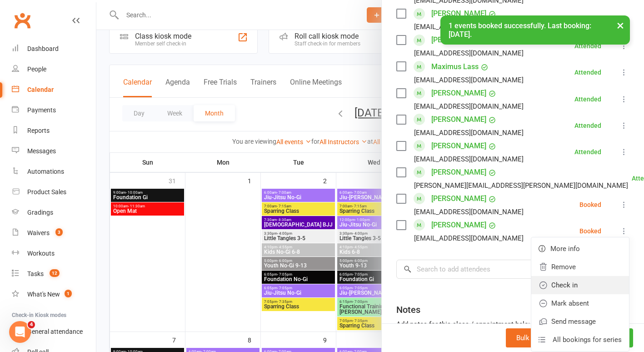 This screenshot has height=352, width=644. I want to click on span: 3, so click(59, 232).